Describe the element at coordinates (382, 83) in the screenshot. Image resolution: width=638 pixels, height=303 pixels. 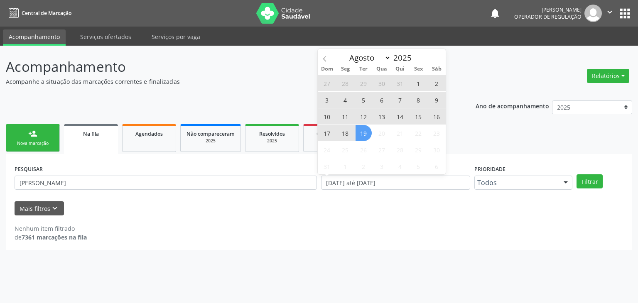
I see `span: Julho 30, 2025` at that location.